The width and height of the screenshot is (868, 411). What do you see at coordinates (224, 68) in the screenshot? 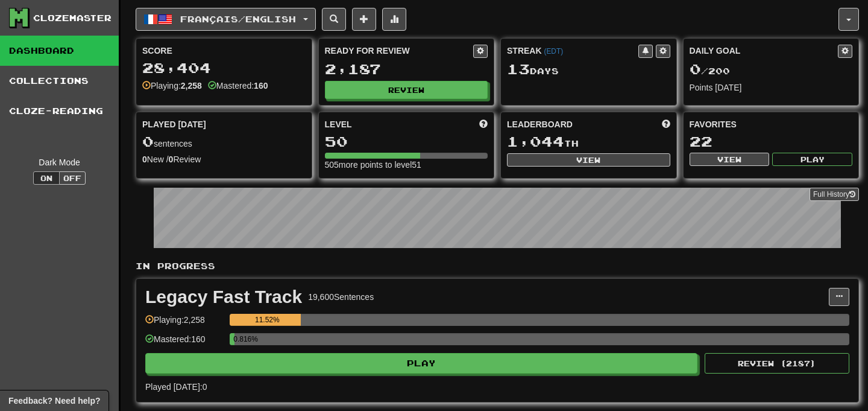
I see `div: 28,404` at bounding box center [224, 68].